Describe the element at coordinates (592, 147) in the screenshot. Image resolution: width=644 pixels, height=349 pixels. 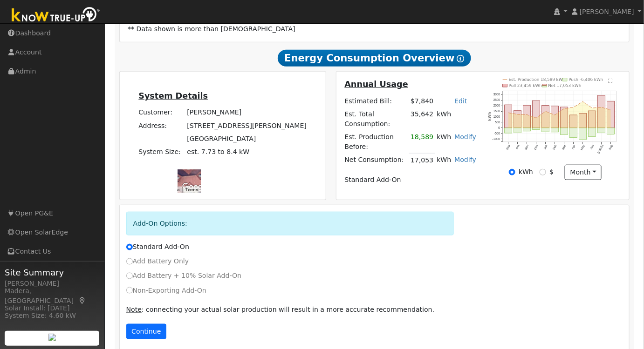
I see `text: Jun` at that location.